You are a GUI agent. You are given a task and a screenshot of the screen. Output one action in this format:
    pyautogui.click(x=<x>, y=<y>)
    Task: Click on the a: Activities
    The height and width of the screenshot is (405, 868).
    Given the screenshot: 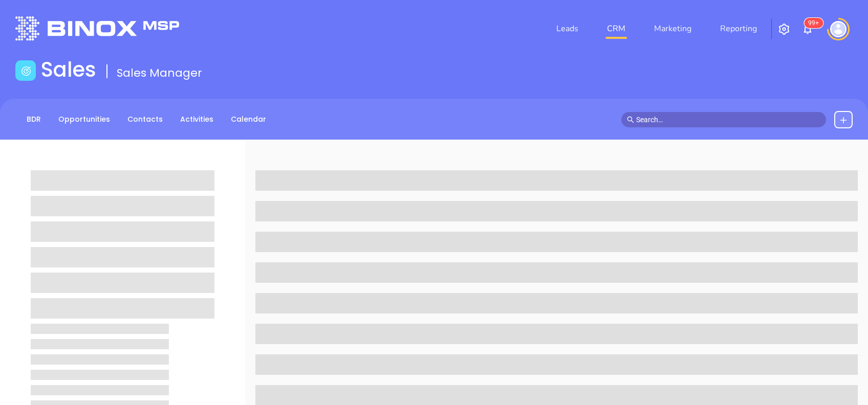 What is the action you would take?
    pyautogui.click(x=196, y=119)
    